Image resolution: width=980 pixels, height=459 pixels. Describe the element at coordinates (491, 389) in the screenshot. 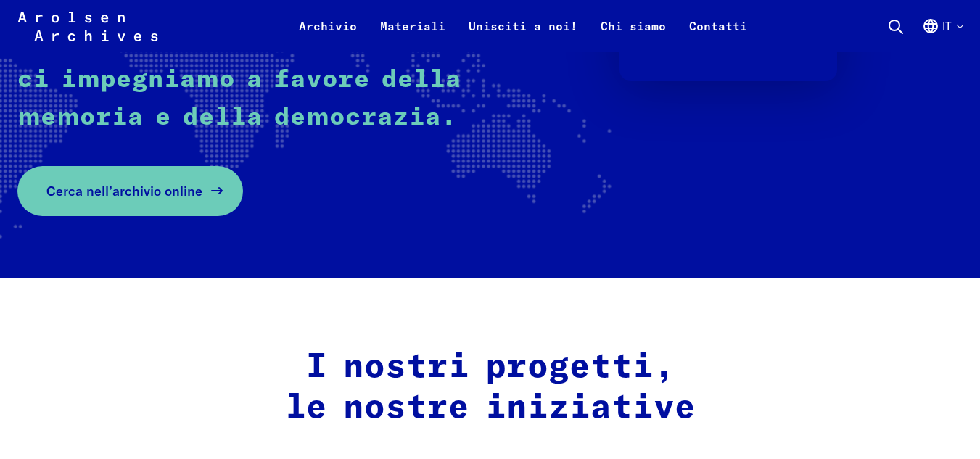

I see `h2: I nostri progetti, le nostre iniziative` at that location.